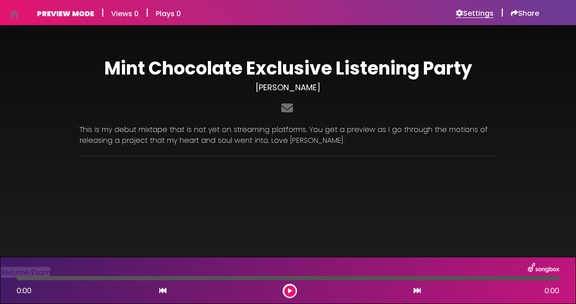 The image size is (576, 304). I want to click on h1: Mint Chocolate Exclusive Listening Party, so click(288, 68).